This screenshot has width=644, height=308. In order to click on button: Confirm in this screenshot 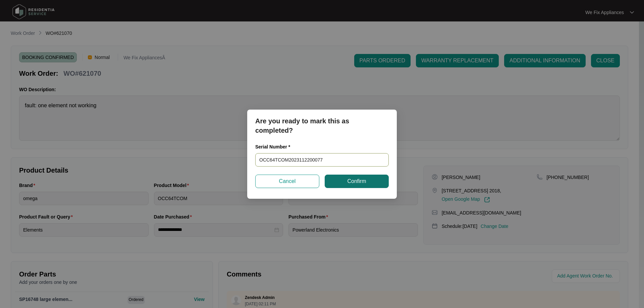, I will do `click(356, 181)`.